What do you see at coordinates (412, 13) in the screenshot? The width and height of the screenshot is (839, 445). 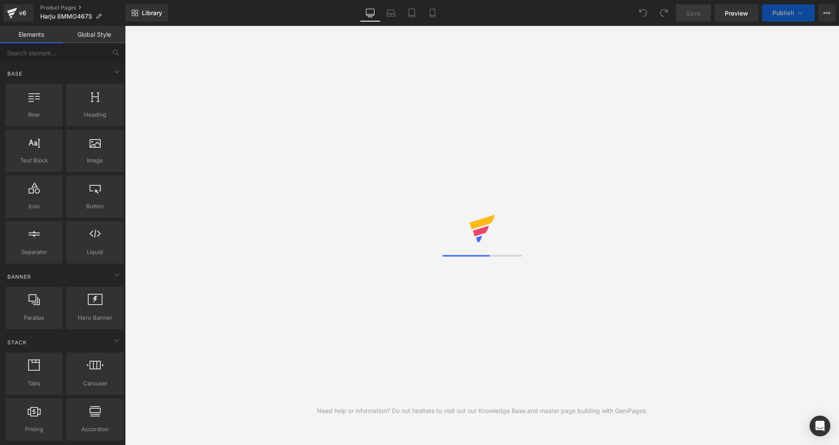 I see `a: Tablet` at bounding box center [412, 13].